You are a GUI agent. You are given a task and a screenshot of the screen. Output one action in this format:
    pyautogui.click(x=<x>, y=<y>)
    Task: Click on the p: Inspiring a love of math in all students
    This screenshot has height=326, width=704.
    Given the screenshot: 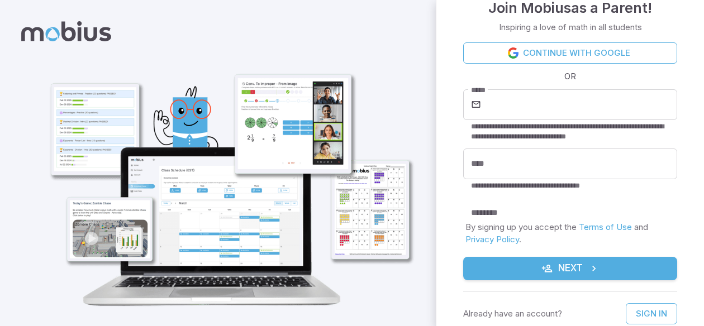 What is the action you would take?
    pyautogui.click(x=570, y=27)
    